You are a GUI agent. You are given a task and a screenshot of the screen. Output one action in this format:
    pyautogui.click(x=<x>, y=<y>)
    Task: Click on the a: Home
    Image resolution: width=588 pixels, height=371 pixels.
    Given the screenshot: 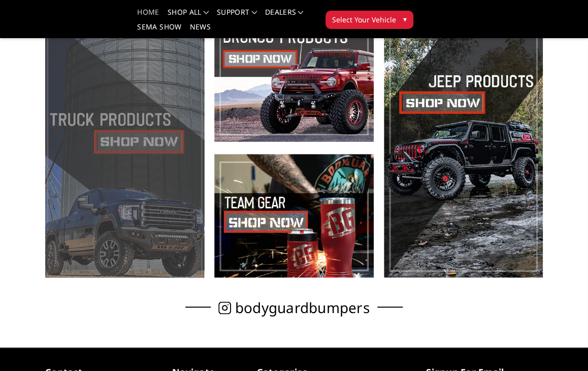 What is the action you would take?
    pyautogui.click(x=148, y=16)
    